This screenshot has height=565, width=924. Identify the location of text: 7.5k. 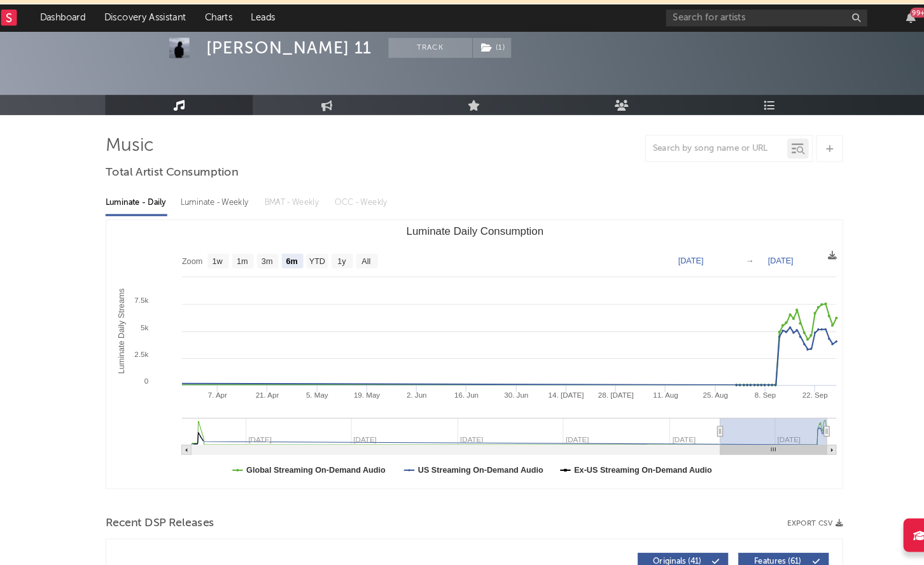
(145, 303).